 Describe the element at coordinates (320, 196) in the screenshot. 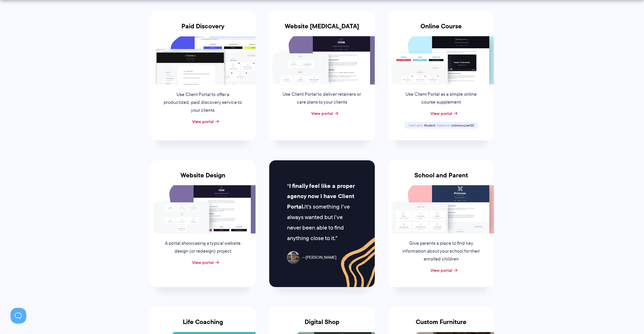

I see `strong: I finally feel like a proper agency now I have Client Portal.` at that location.